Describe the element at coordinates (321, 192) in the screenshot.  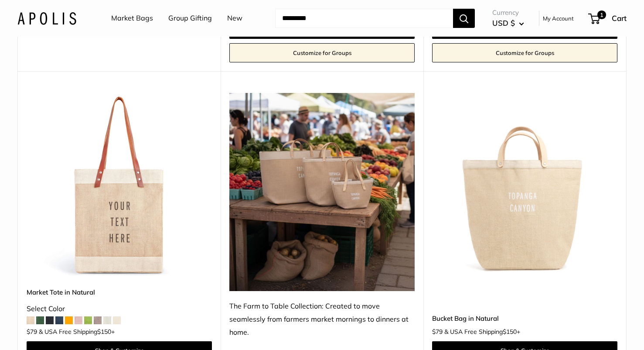
I see `img: The Farm to Table Collection: Created to move seamlessly from farmers market mornings to dinners ...` at that location.